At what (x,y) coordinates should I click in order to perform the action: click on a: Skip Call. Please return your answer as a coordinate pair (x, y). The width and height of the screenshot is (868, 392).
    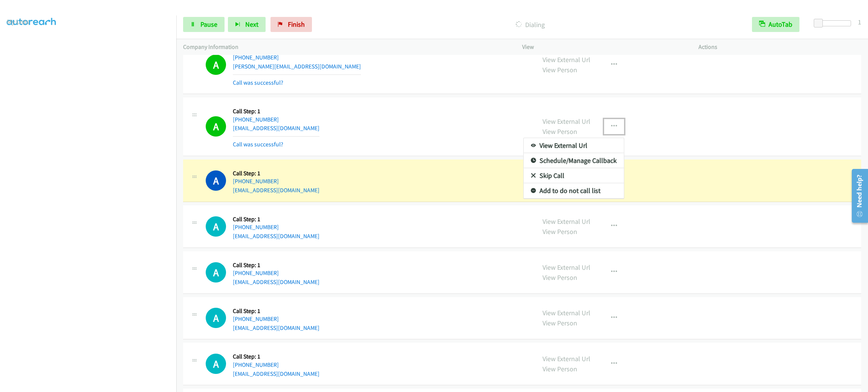
    Looking at the image, I should click on (574, 175).